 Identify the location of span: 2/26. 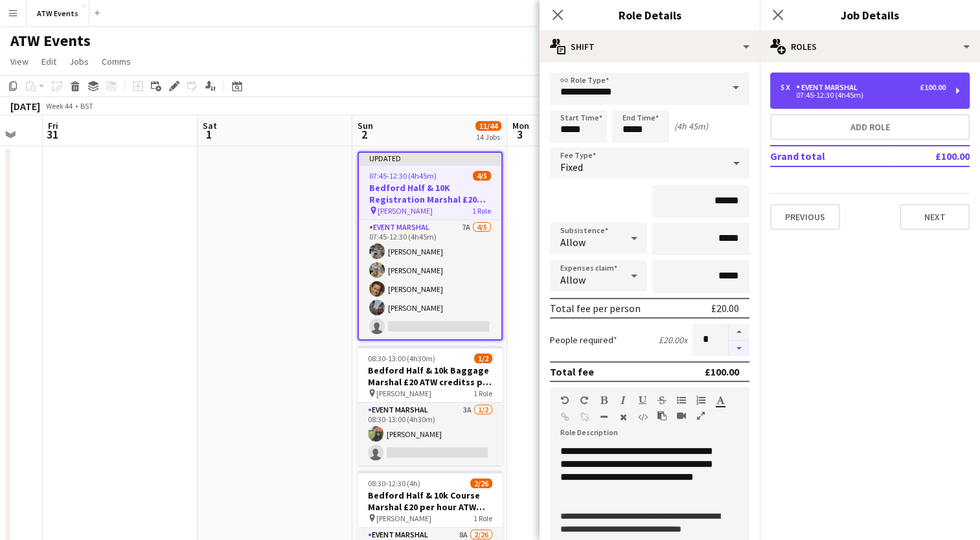
(481, 484).